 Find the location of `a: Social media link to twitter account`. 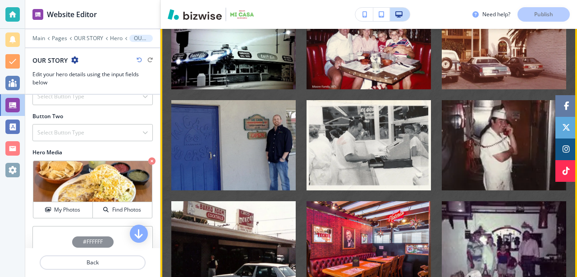

a: Social media link to twitter account is located at coordinates (567, 128).